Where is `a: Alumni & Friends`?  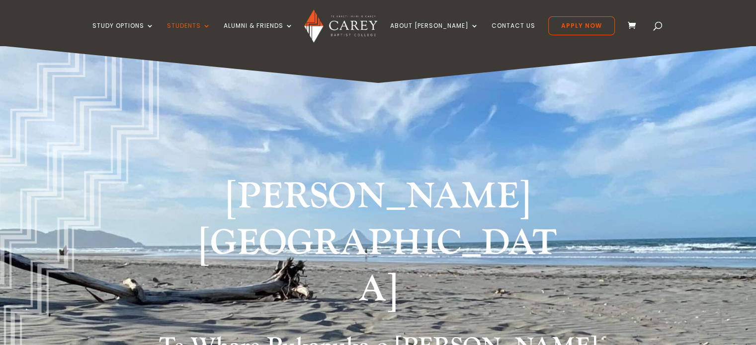 a: Alumni & Friends is located at coordinates (258, 34).